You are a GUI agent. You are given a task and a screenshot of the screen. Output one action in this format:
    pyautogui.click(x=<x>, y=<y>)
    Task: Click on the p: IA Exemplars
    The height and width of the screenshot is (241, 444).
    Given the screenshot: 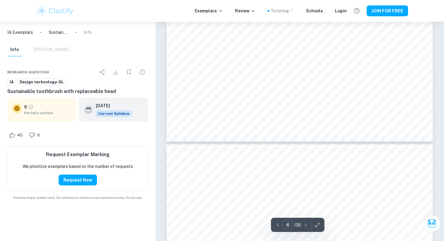 What is the action you would take?
    pyautogui.click(x=20, y=32)
    